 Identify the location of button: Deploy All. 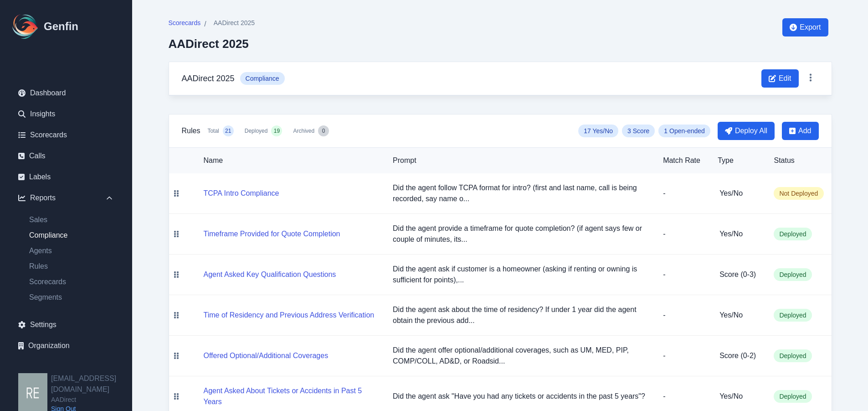
(746, 131).